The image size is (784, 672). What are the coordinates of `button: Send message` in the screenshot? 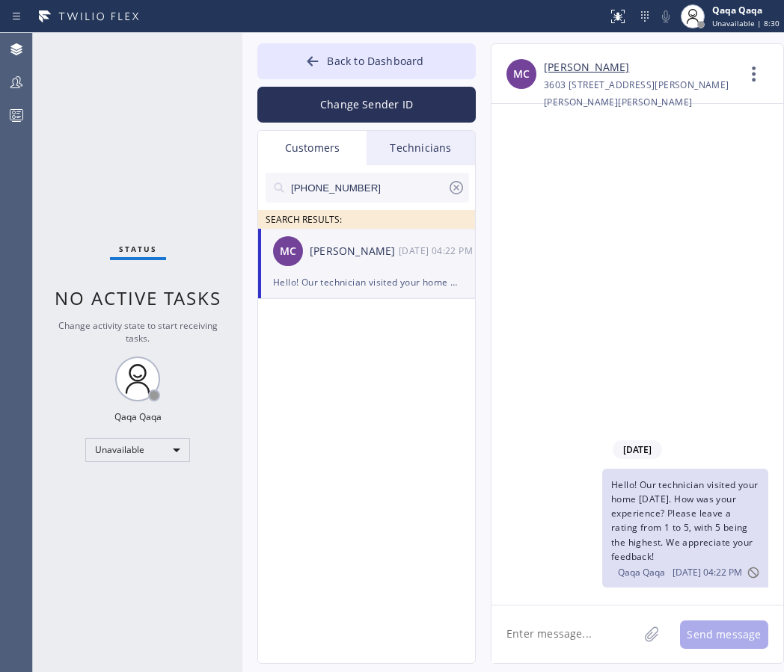 It's located at (724, 635).